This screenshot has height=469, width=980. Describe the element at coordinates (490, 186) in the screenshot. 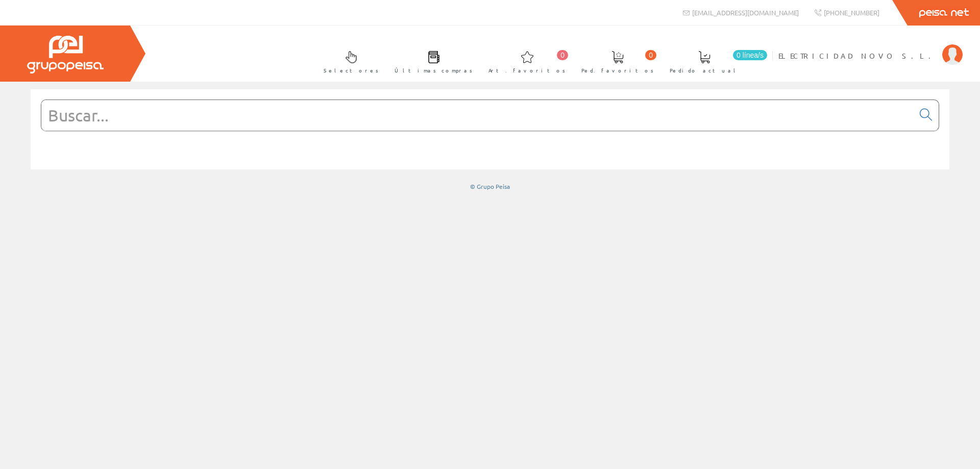

I see `div: © Grupo Peisa` at that location.